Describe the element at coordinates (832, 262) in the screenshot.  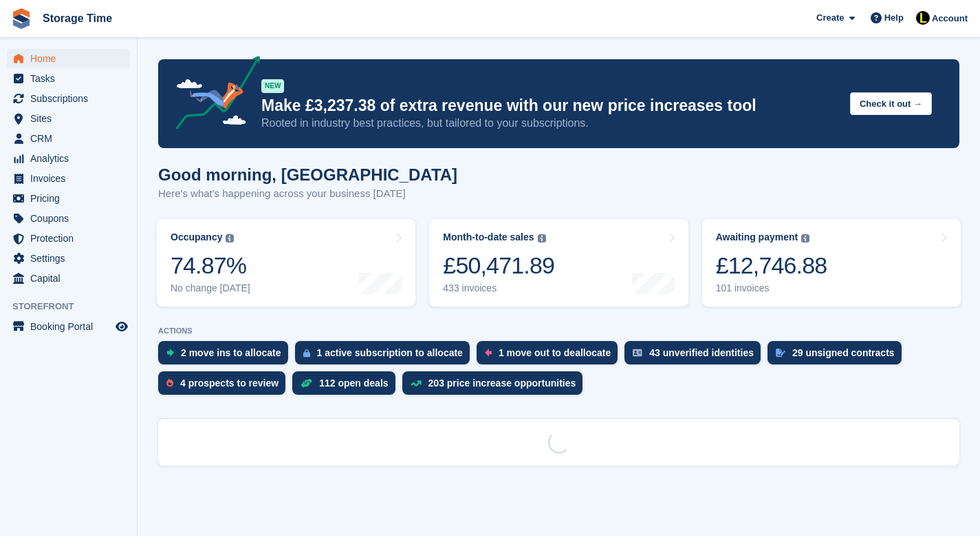
I see `a: Awaiting payment £12,746.88 101 invoices` at that location.